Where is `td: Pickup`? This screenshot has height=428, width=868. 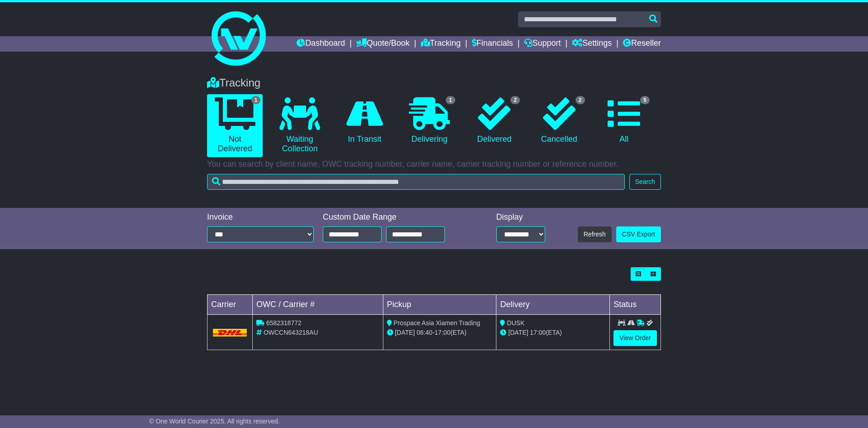
td: Pickup is located at coordinates (440, 305).